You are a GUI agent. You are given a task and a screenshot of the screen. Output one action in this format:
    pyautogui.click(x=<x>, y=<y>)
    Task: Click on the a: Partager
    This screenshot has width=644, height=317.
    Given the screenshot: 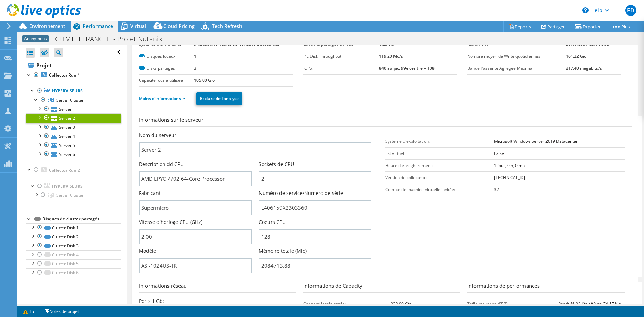 What is the action you would take?
    pyautogui.click(x=553, y=26)
    